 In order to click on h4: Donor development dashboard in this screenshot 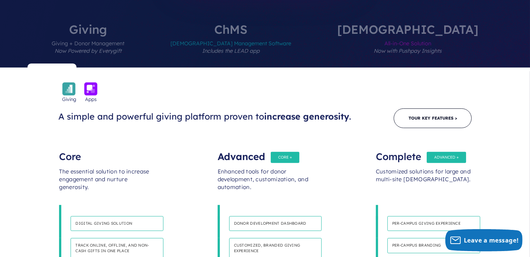, I will do `click(275, 224)`.